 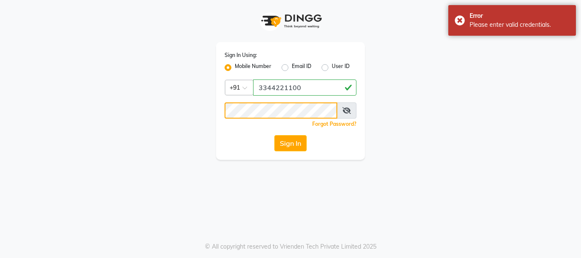 I want to click on label: User ID, so click(x=340, y=68).